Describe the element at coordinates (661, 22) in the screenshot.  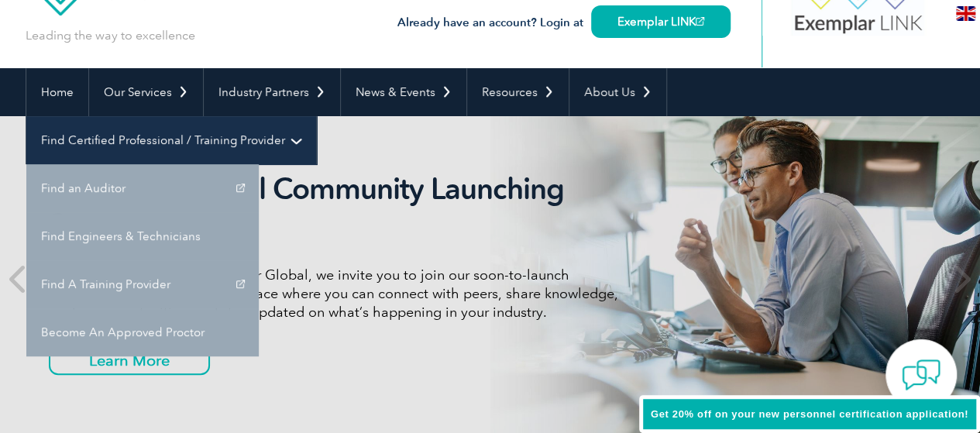
I see `a: Exemplar LINK` at that location.